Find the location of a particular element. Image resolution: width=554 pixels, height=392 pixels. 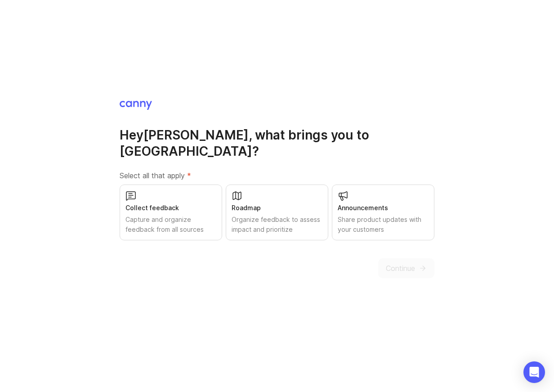

div: Organize feedback to assess impact and prioritize is located at coordinates (277, 225).